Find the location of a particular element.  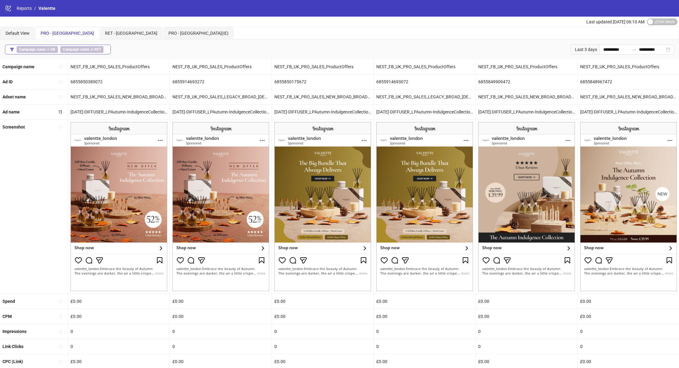

b: Spend is located at coordinates (9, 302).